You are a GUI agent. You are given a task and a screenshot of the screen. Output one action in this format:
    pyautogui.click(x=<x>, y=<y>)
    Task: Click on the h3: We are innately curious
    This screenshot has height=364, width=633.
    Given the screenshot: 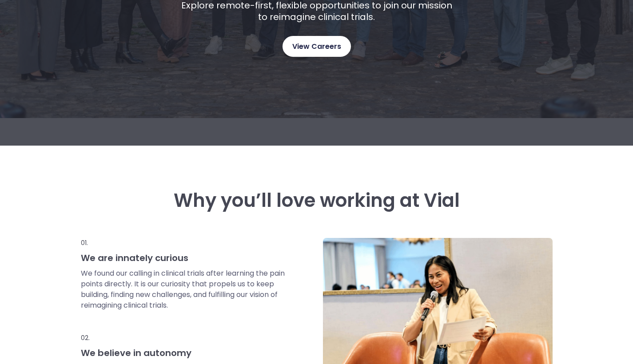 What is the action you would take?
    pyautogui.click(x=184, y=258)
    